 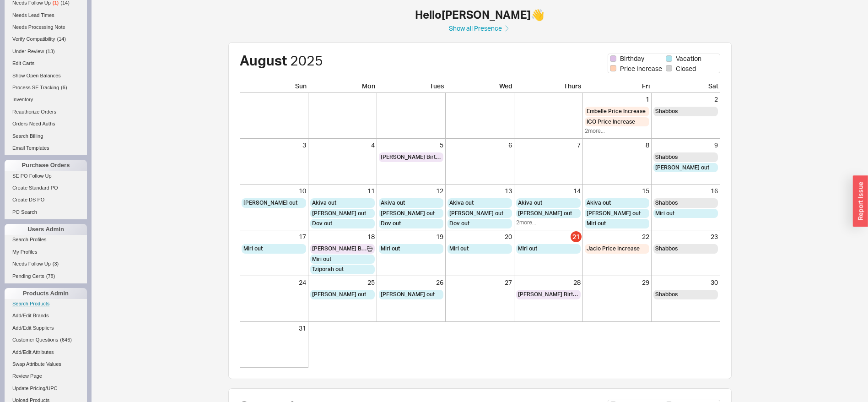 I want to click on a: Search Billing, so click(x=46, y=136).